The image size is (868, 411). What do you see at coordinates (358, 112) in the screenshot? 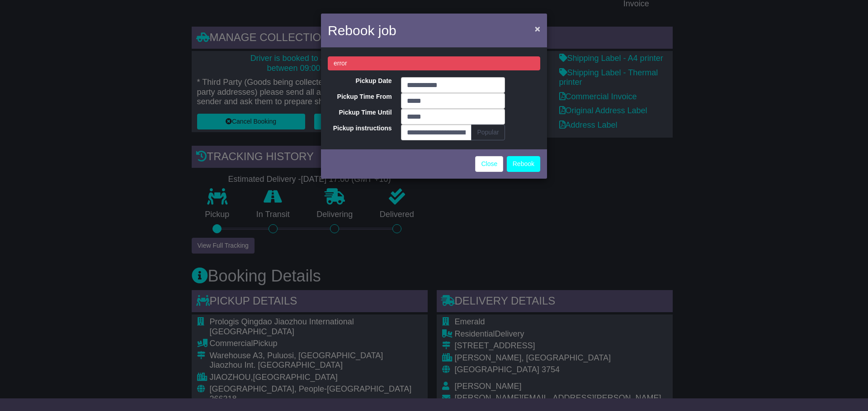
I see `label: Pickup Time Until` at bounding box center [358, 112].